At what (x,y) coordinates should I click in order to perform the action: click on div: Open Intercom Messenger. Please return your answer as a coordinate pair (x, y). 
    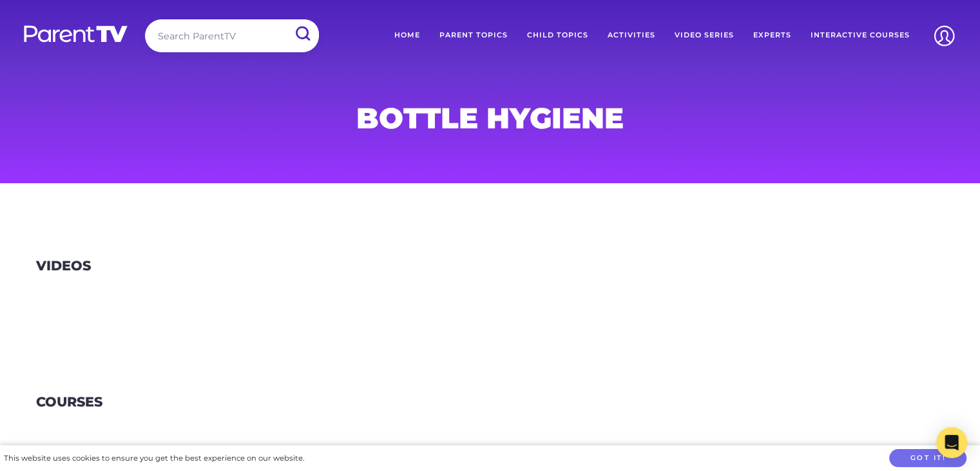
    Looking at the image, I should click on (952, 443).